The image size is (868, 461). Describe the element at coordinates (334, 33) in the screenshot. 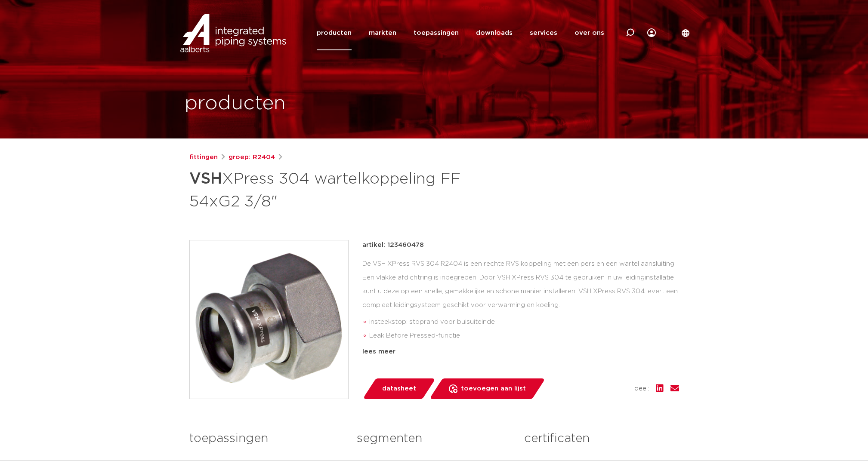

I see `a: producten` at that location.